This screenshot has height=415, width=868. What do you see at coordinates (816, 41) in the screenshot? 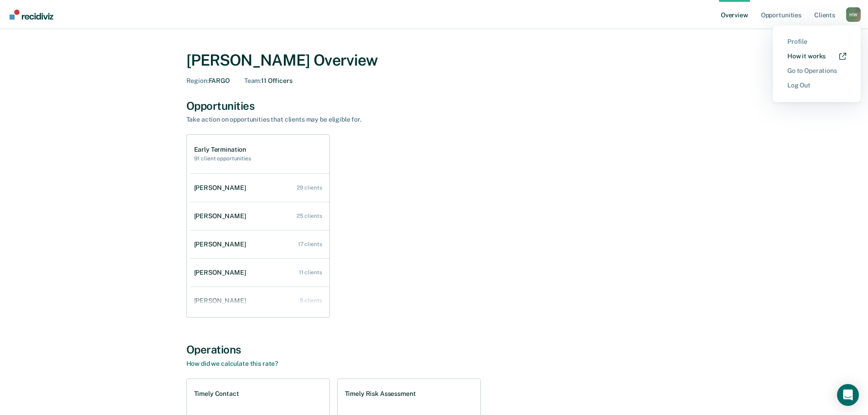
I see `a: Profile` at bounding box center [816, 41].